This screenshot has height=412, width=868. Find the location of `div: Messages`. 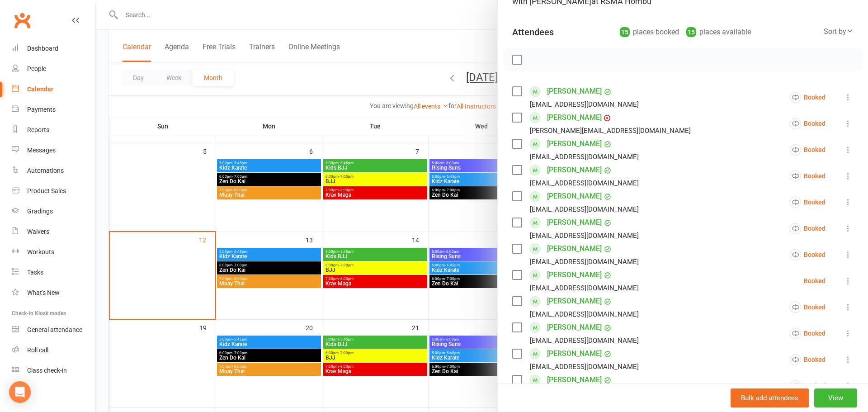

div: Messages is located at coordinates (41, 150).